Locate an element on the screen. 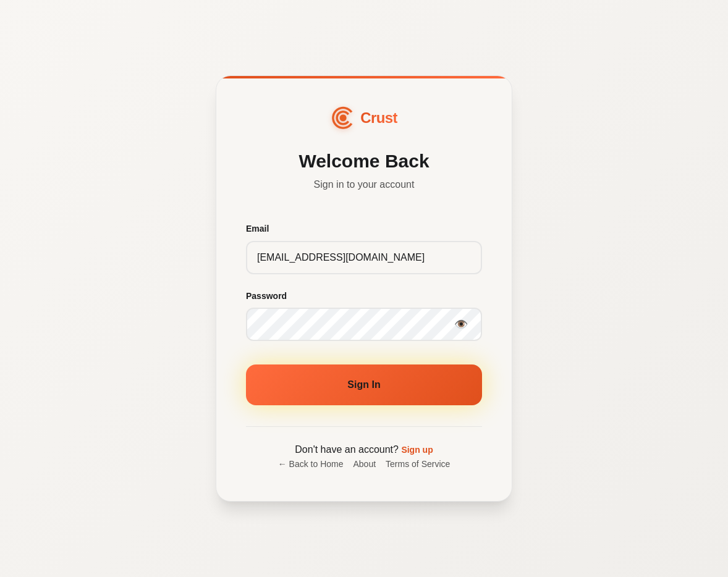  input: your@email.com is located at coordinates (364, 258).